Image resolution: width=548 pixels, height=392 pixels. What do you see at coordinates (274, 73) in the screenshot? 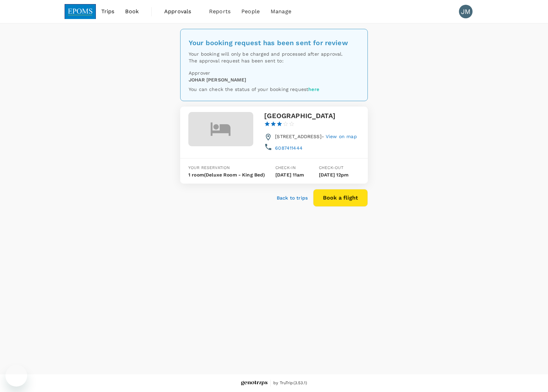
I see `p: Approver` at bounding box center [274, 73].